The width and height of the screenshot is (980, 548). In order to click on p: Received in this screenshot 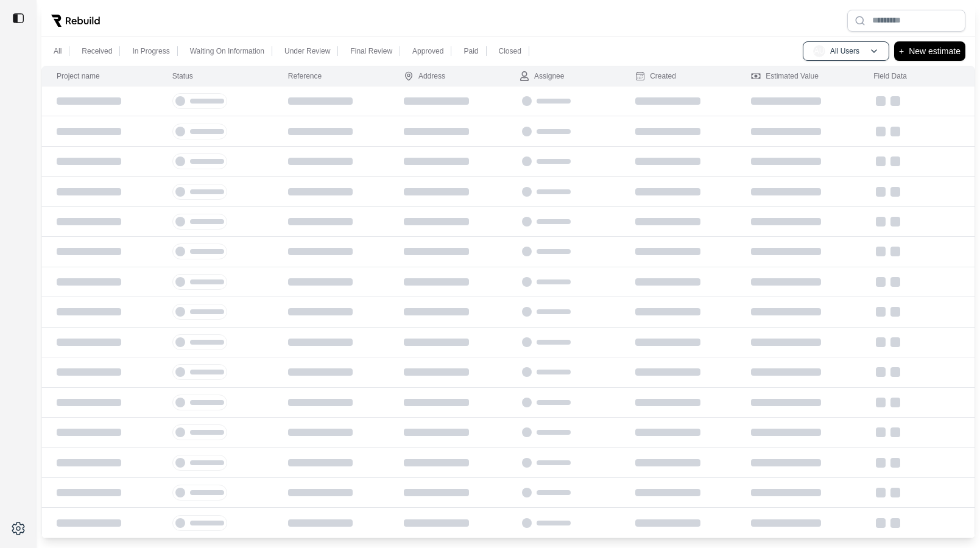, I will do `click(97, 51)`.